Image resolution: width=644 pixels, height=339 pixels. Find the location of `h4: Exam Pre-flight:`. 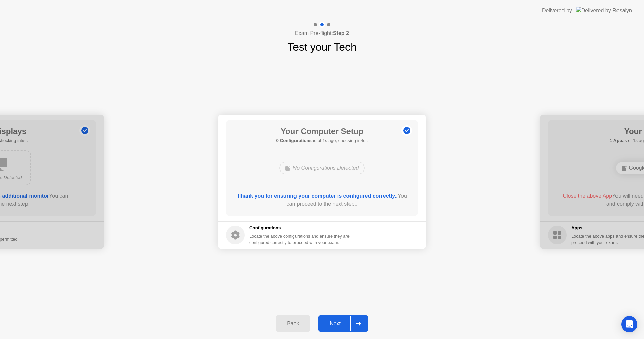

h4: Exam Pre-flight: is located at coordinates (322, 33).